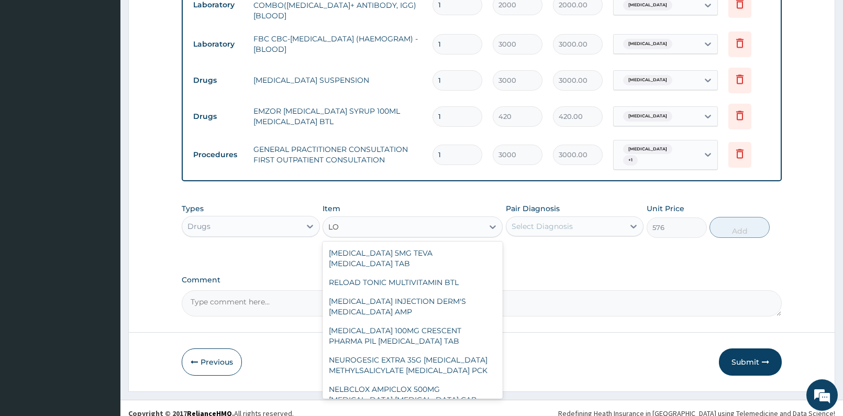 The height and width of the screenshot is (416, 843). What do you see at coordinates (102, 304) in the screenshot?
I see `textarea: Type your message and hit 'Enter'` at bounding box center [102, 304].